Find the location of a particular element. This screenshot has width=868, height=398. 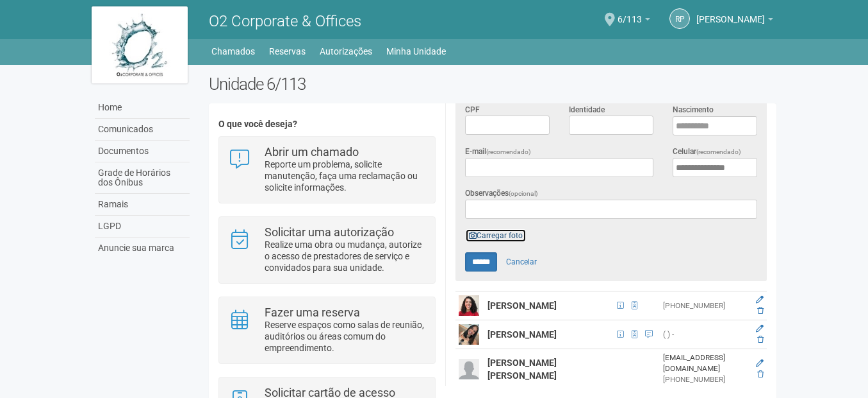

a: Fazer uma reserva Reserve espaços como salas de reunião, auditórios ou áreas comum do empreendime... is located at coordinates (327, 329).